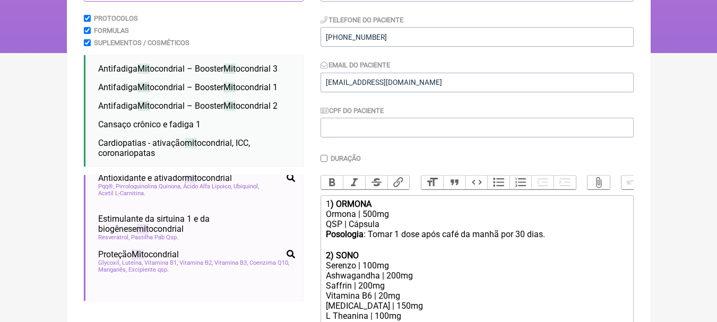  I want to click on label: Formulas, so click(111, 30).